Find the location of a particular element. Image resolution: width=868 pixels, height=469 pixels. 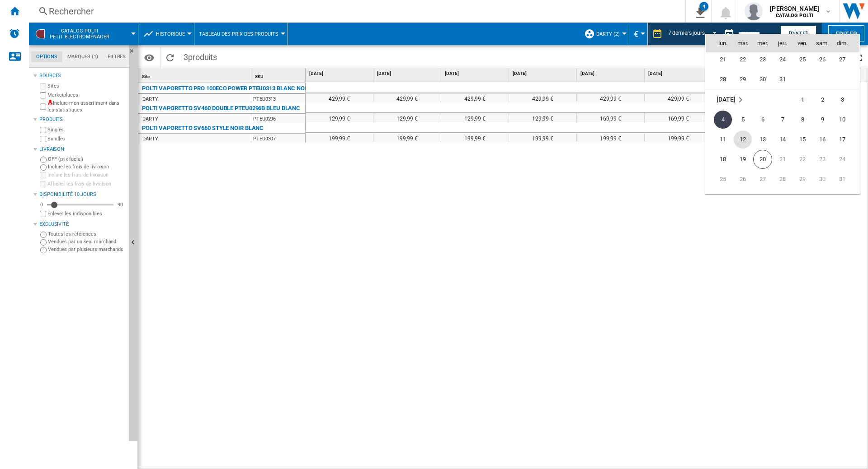

span: 6 is located at coordinates (762, 120).